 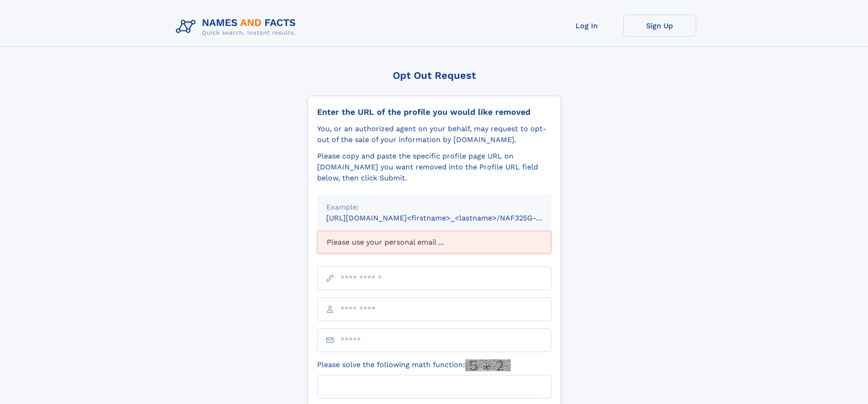 I want to click on div: Enter the URL of the profile you would like removed, so click(x=434, y=112).